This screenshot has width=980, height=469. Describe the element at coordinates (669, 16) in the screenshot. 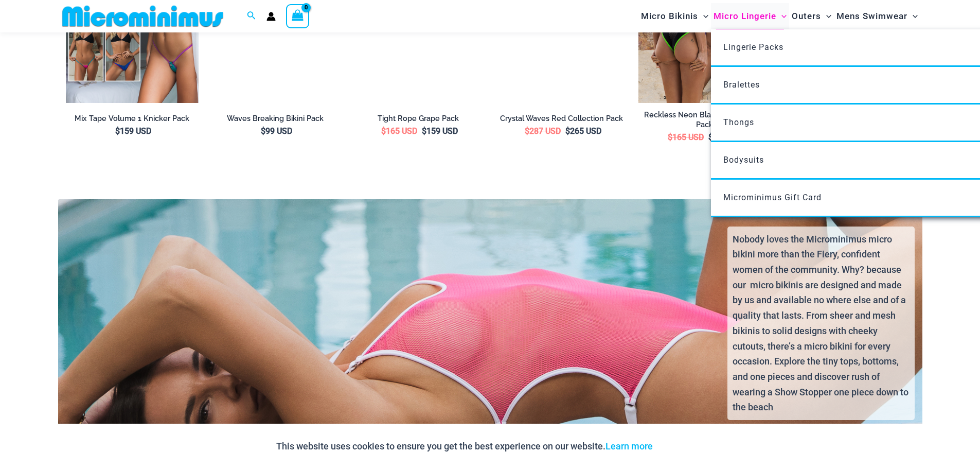

I see `span: Micro Bikinis` at that location.